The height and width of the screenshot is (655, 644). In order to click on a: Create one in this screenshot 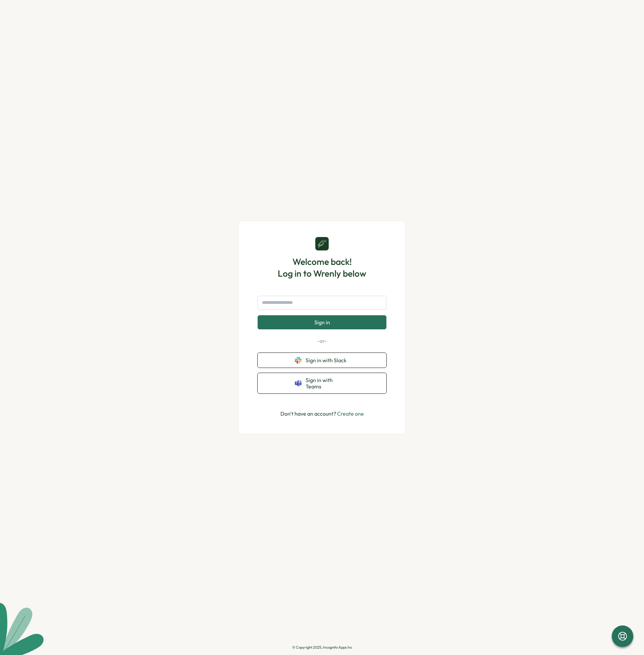, I will do `click(351, 414)`.